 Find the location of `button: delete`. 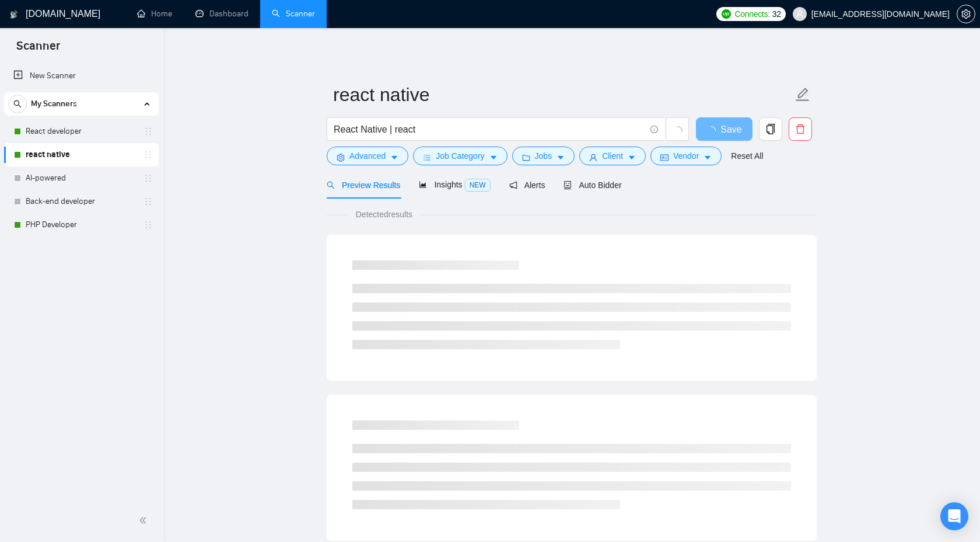

button: delete is located at coordinates (800, 129).